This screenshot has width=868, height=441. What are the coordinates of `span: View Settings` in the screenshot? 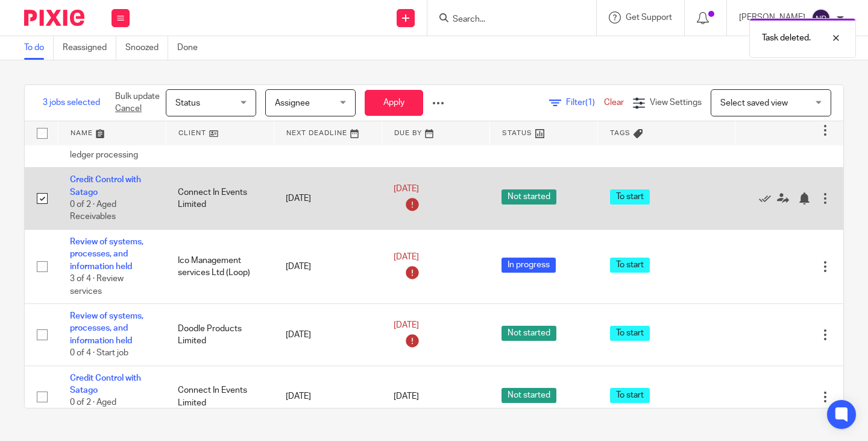 It's located at (676, 103).